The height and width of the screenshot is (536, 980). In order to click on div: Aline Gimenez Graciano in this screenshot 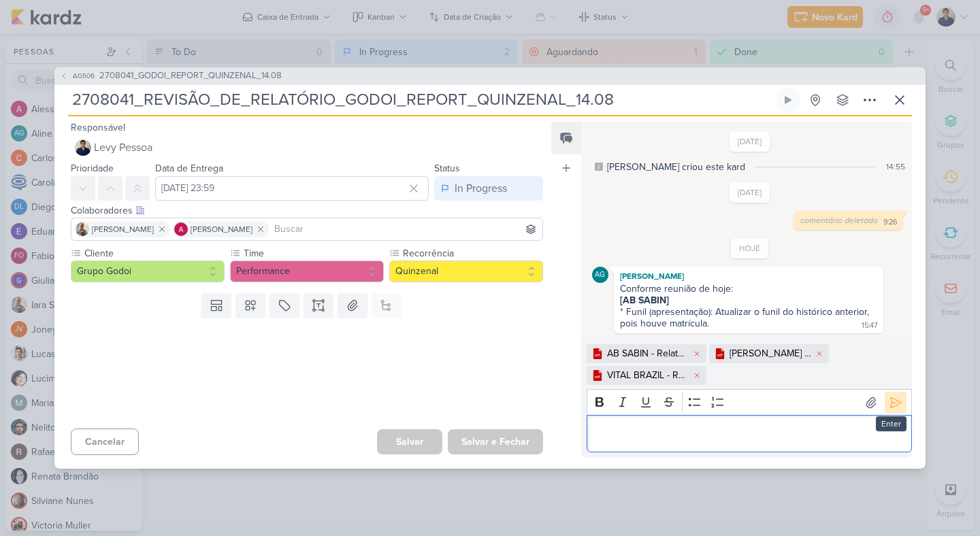, I will do `click(600, 275)`.